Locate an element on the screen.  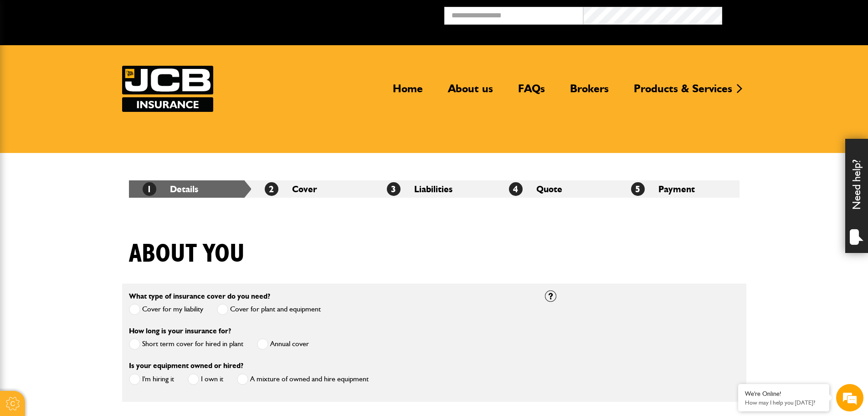
li: Liabilities is located at coordinates (434, 189).